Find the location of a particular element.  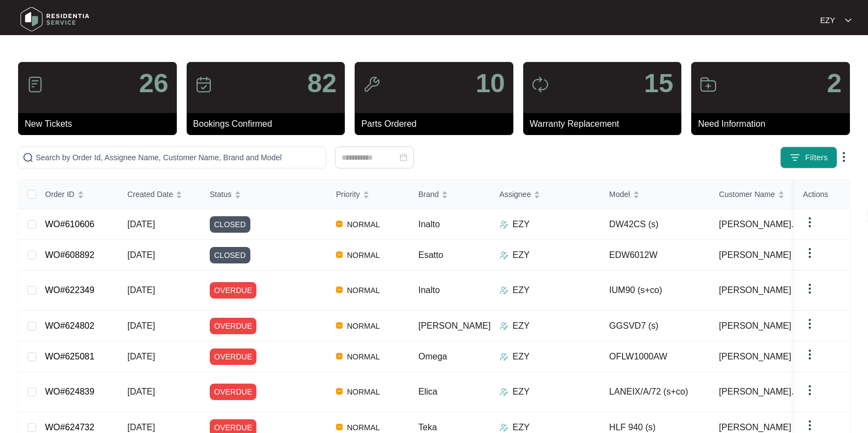

p: 2 is located at coordinates (834, 83).